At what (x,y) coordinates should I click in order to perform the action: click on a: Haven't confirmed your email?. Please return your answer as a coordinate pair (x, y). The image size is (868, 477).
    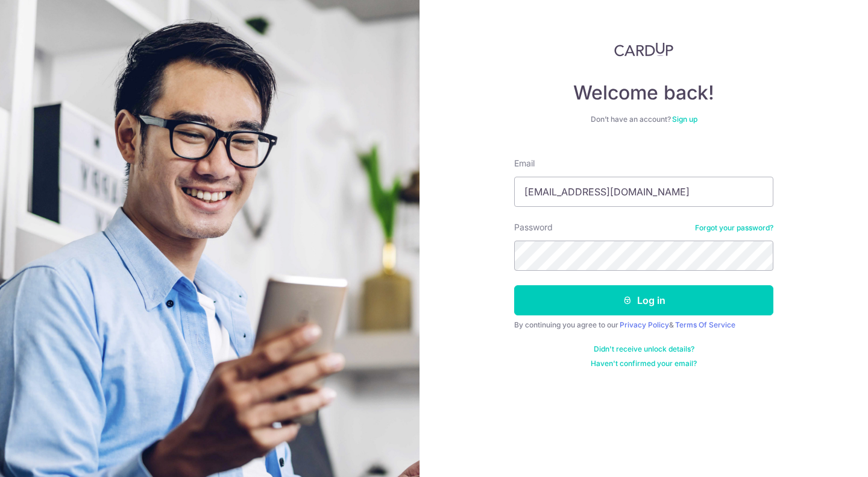
    Looking at the image, I should click on (644, 364).